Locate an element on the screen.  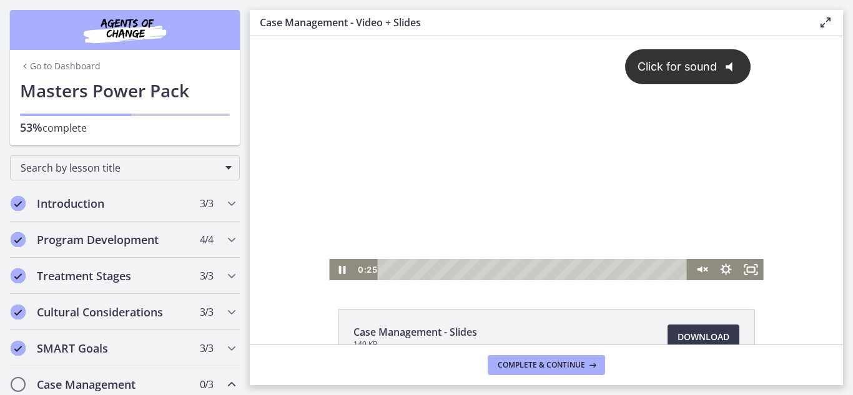
h3: Case Management - Video + Slides is located at coordinates (529, 22).